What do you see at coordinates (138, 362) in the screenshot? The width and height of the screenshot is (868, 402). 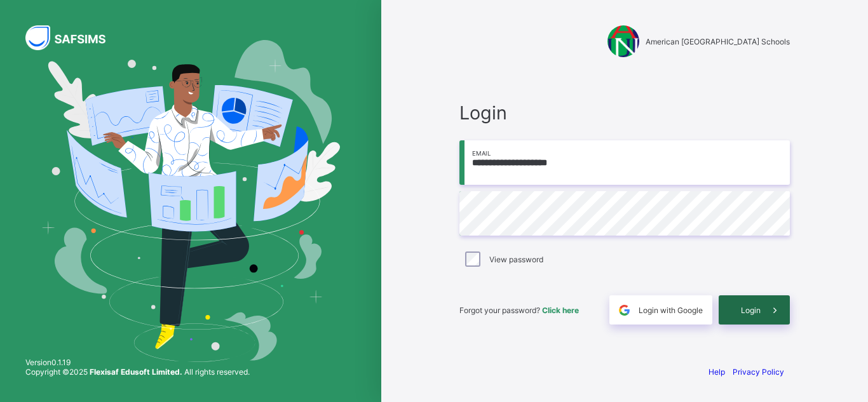 I see `span: Version 0.1.19` at bounding box center [138, 362].